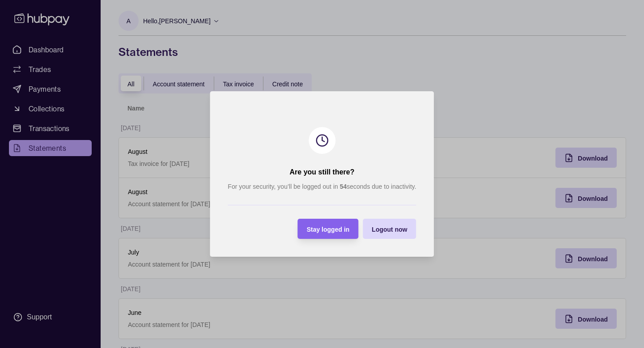 Image resolution: width=644 pixels, height=348 pixels. I want to click on span: Logout now, so click(389, 230).